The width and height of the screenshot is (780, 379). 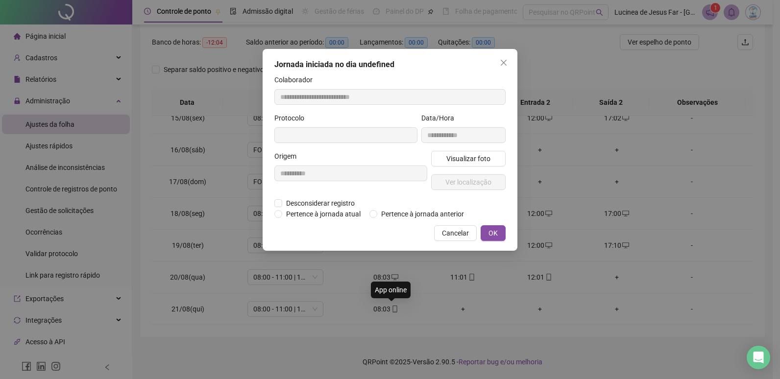 What do you see at coordinates (504, 63) in the screenshot?
I see `button: Close` at bounding box center [504, 63].